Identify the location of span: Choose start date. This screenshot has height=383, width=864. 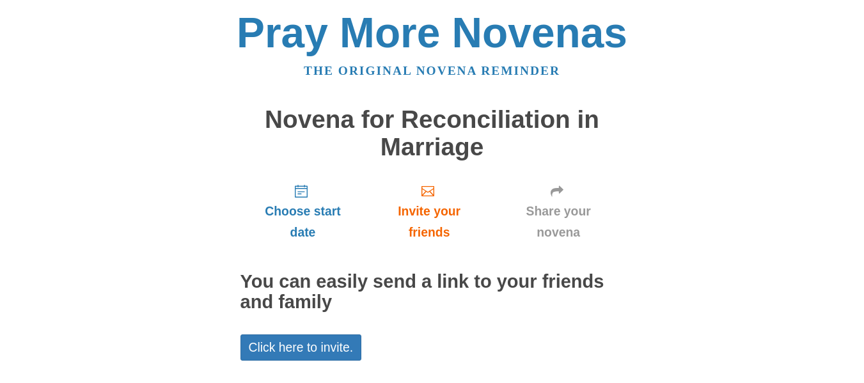
(303, 222).